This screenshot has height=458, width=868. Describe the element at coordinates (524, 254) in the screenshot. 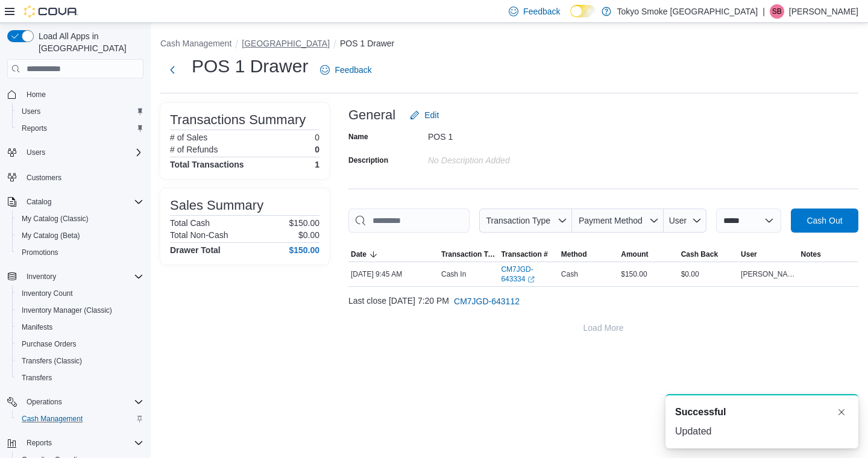

I see `span: Transaction #` at that location.